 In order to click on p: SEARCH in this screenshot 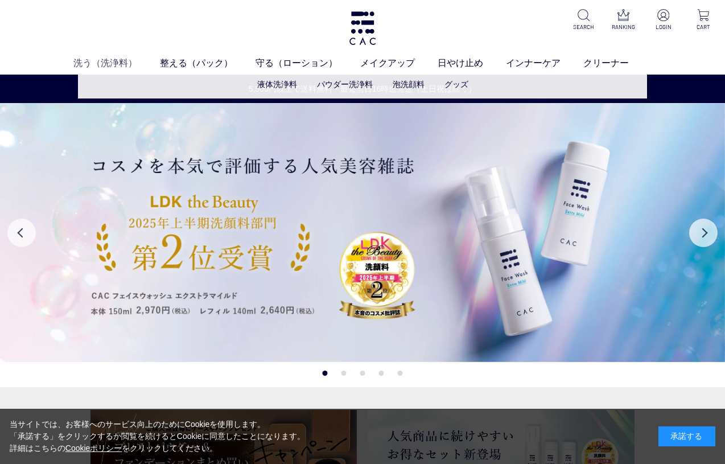, I will do `click(584, 27)`.